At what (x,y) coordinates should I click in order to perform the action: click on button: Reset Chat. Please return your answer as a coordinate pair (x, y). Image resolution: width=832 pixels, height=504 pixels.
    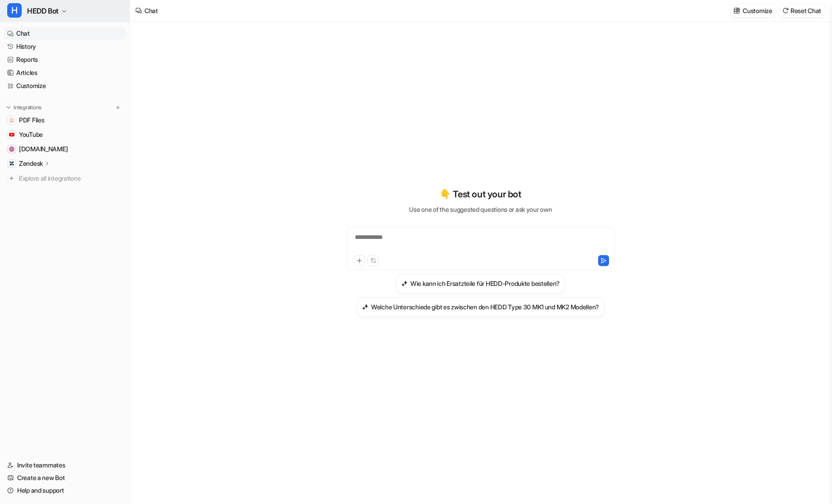
    Looking at the image, I should click on (802, 11).